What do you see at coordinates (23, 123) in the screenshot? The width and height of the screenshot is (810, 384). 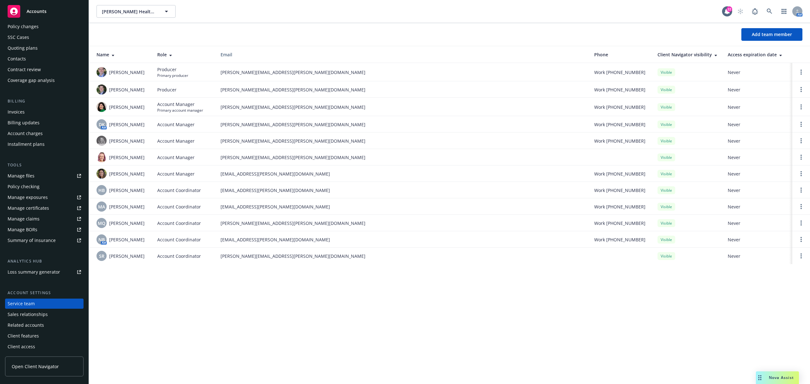 I see `div: Billing updates` at bounding box center [23, 123].